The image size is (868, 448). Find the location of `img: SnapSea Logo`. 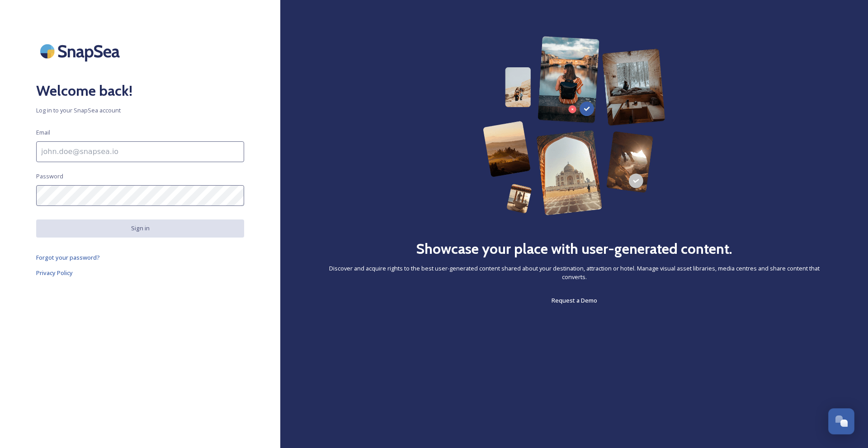

img: SnapSea Logo is located at coordinates (82, 51).